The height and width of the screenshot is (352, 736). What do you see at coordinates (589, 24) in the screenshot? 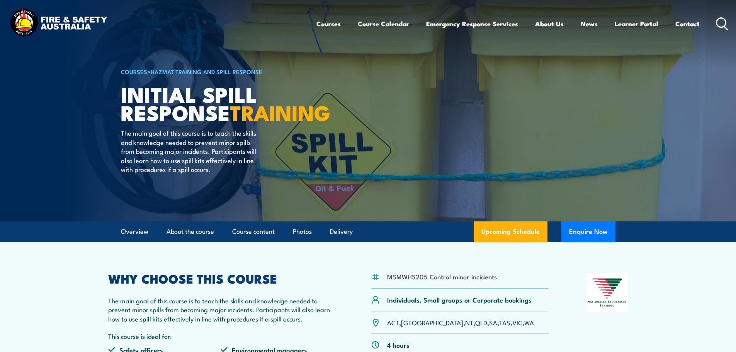
I see `a: News` at bounding box center [589, 24].